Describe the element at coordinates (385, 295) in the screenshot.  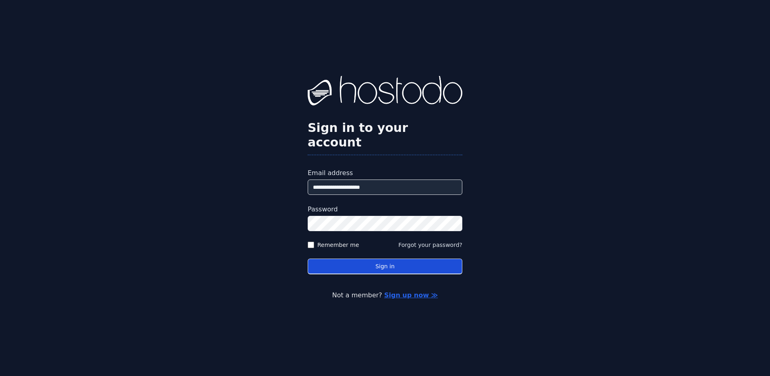
I see `p: Not a member?` at that location.